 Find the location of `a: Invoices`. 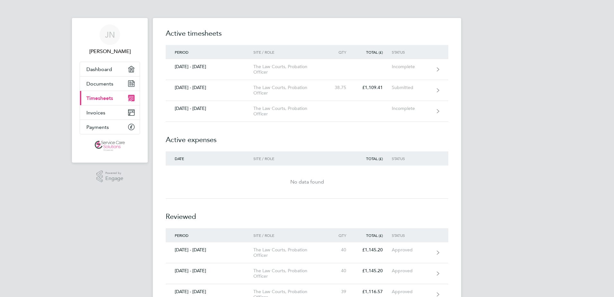

a: Invoices is located at coordinates (110, 112).